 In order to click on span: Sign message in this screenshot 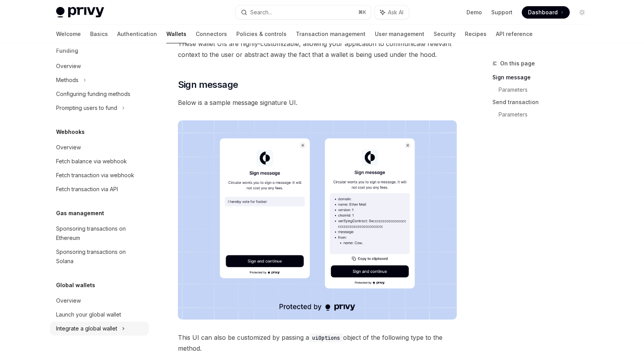, I will do `click(208, 85)`.